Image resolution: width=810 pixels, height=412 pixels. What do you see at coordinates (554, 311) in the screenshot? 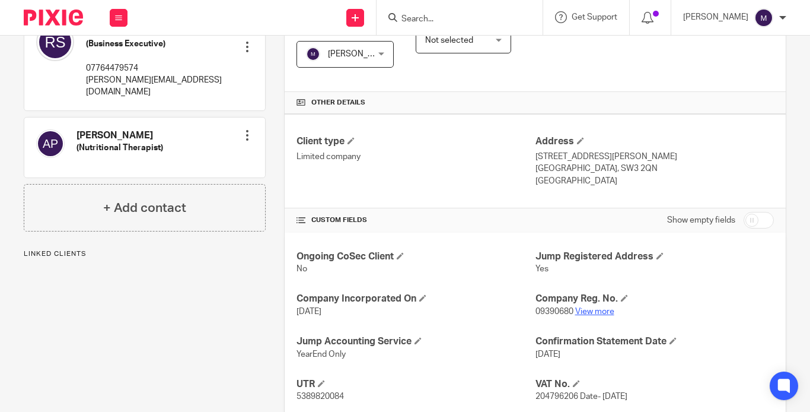
I see `span: 09390680` at bounding box center [554, 311].